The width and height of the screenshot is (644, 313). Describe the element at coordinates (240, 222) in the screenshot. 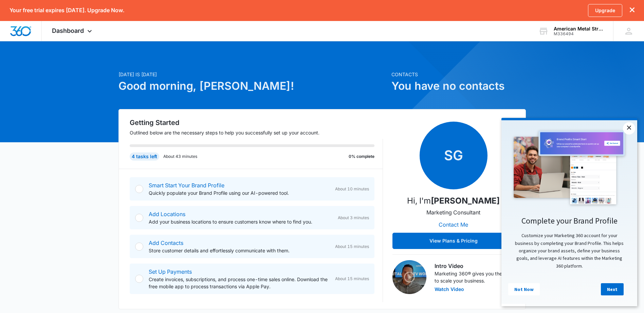

I see `p: Add your business locations to ensure customers know where to find you.` at that location.